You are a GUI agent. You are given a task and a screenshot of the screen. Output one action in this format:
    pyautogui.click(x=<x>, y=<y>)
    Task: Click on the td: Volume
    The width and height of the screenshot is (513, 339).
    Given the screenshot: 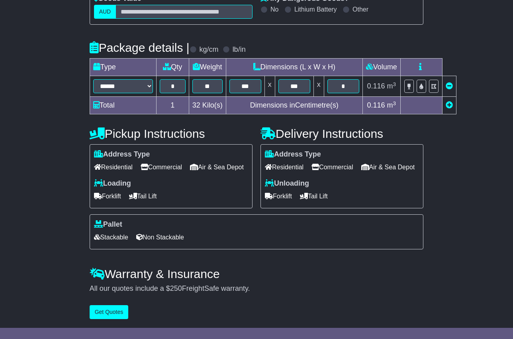 What is the action you would take?
    pyautogui.click(x=381, y=67)
    